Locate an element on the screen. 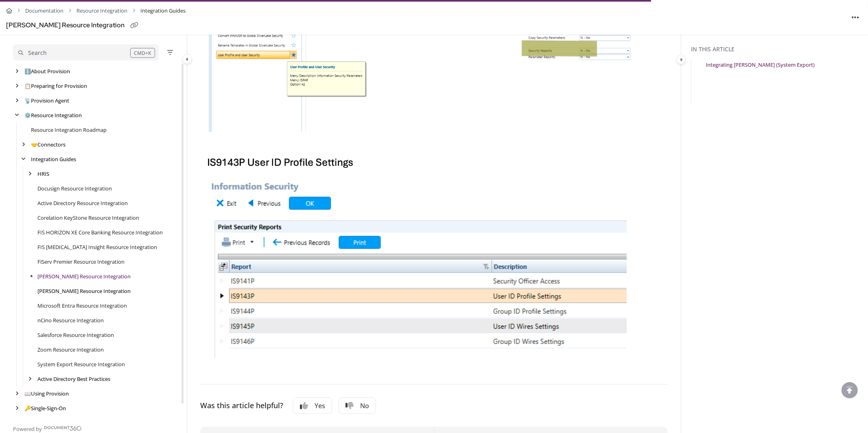  a: FIS HORIZON XE Core Banking Resource Integration is located at coordinates (100, 232).